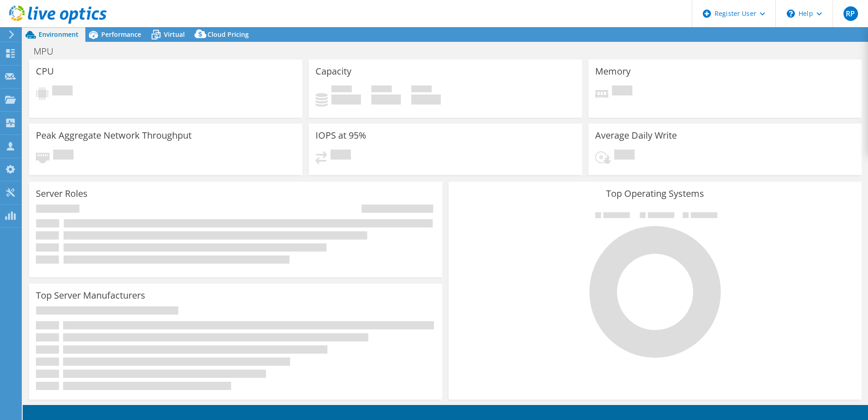  I want to click on h3: Memory, so click(613, 71).